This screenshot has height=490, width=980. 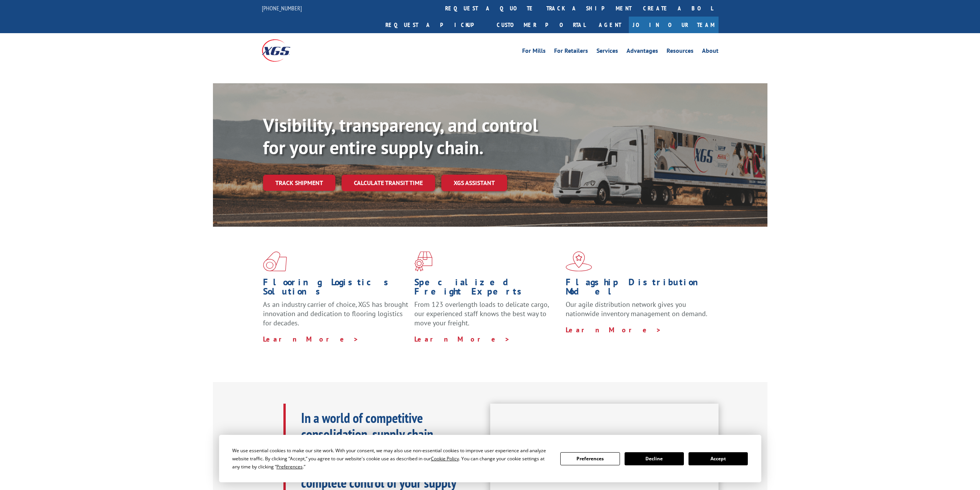 What do you see at coordinates (490, 458) in the screenshot?
I see `div: Cookie Consent Prompt` at bounding box center [490, 458].